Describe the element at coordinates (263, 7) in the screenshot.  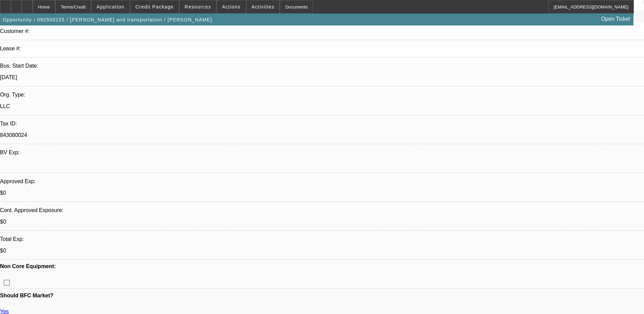
I see `span: Activities` at that location.